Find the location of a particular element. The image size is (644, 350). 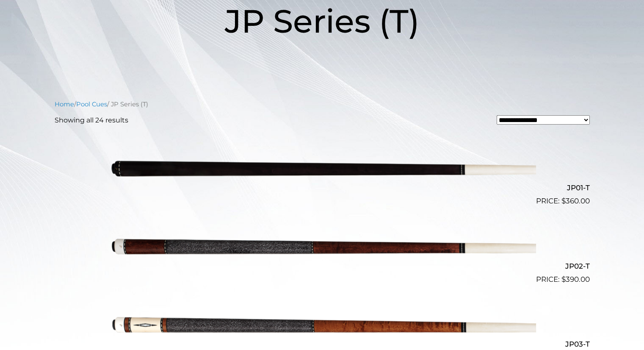

nav: Breadcrumb is located at coordinates (322, 104).